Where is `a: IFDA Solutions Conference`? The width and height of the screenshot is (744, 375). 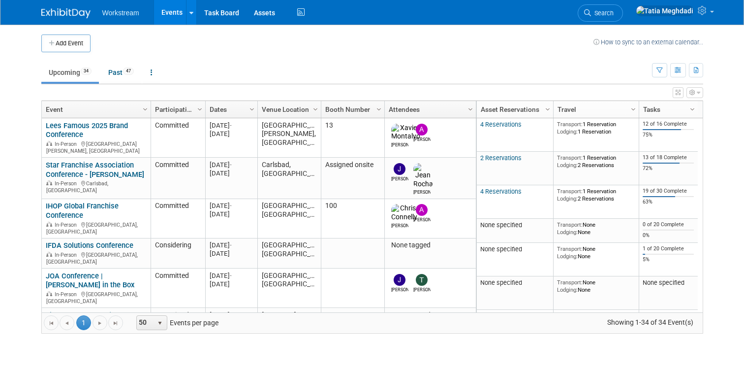 a: IFDA Solutions Conference is located at coordinates (90, 245).